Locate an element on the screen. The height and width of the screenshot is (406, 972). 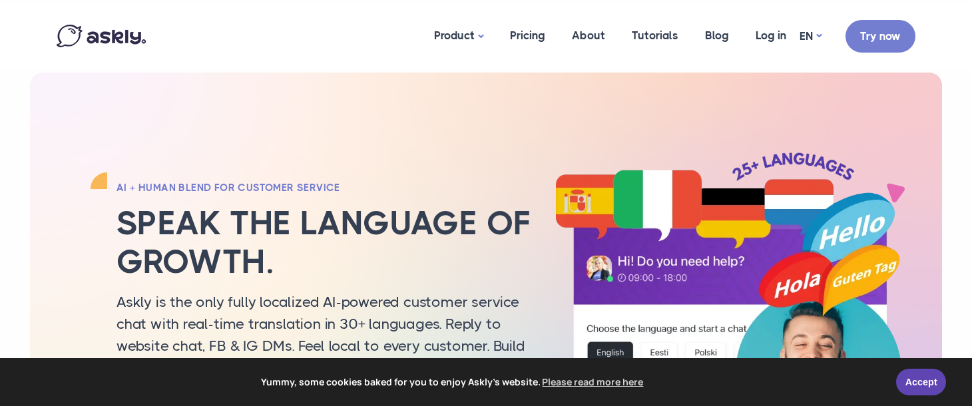
a: Try now is located at coordinates (880, 36).